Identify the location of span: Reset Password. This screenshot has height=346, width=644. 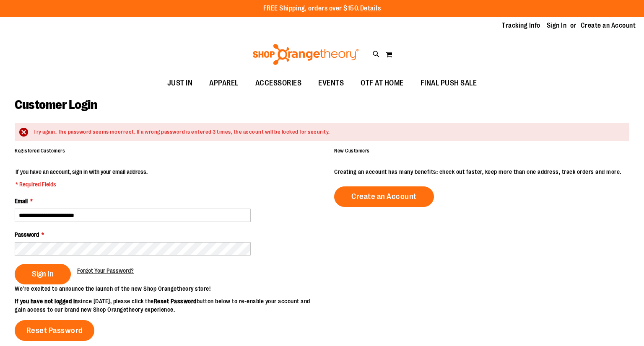
(54, 330).